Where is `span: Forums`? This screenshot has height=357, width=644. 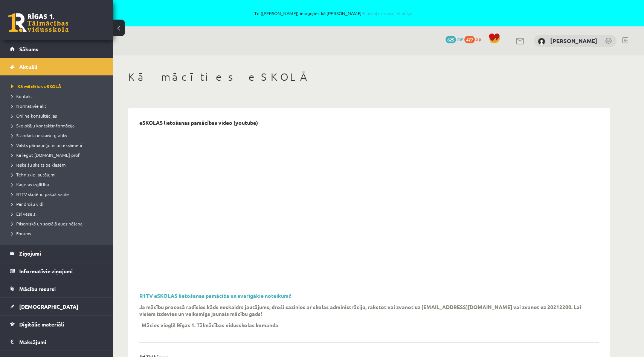 span: Forums is located at coordinates (21, 233).